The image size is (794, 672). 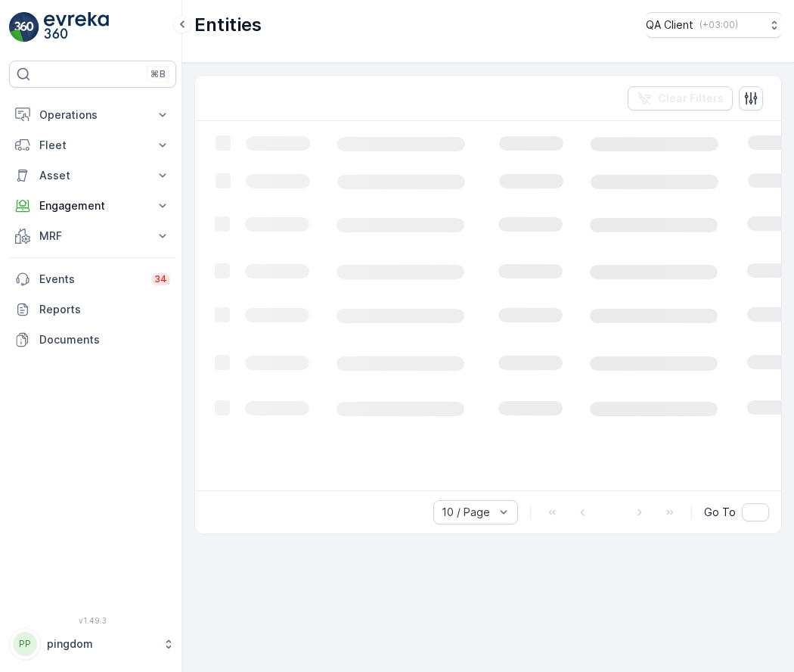 What do you see at coordinates (691, 98) in the screenshot?
I see `p: Clear Filters` at bounding box center [691, 98].